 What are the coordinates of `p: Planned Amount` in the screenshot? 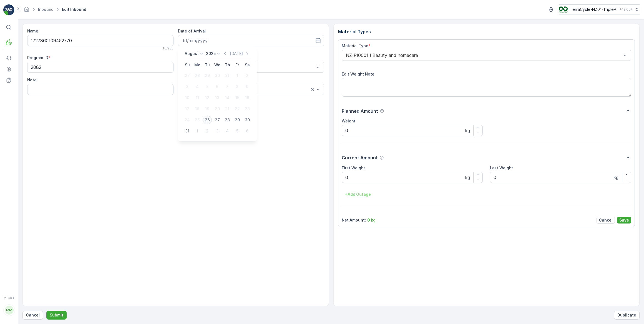 It's located at (359, 111).